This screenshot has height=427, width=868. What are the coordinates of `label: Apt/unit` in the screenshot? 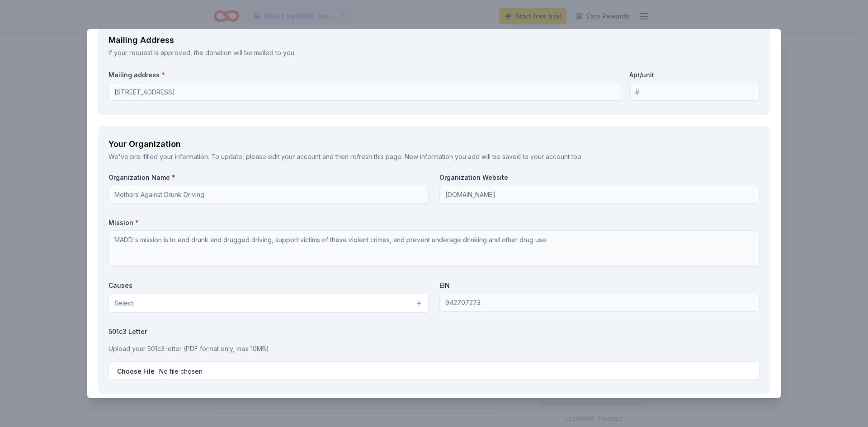 It's located at (641, 75).